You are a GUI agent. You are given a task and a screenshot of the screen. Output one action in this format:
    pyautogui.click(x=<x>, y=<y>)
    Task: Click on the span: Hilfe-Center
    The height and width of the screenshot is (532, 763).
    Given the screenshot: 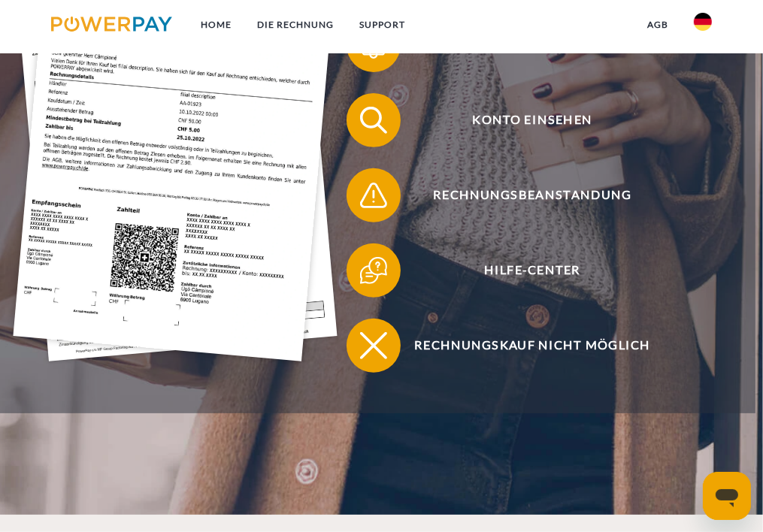 What is the action you would take?
    pyautogui.click(x=532, y=270)
    